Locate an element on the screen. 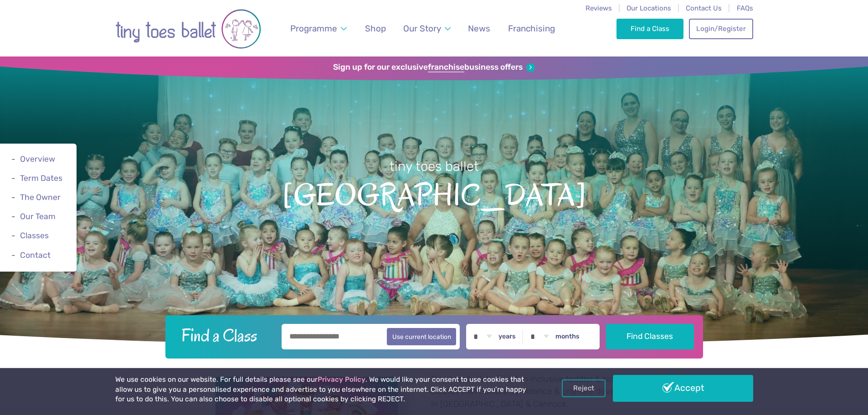 This screenshot has width=868, height=415. a: Our Locations is located at coordinates (649, 8).